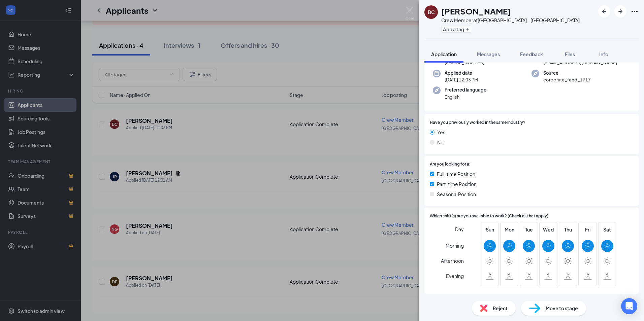 The width and height of the screenshot is (644, 321). I want to click on span: Evening, so click(455, 276).